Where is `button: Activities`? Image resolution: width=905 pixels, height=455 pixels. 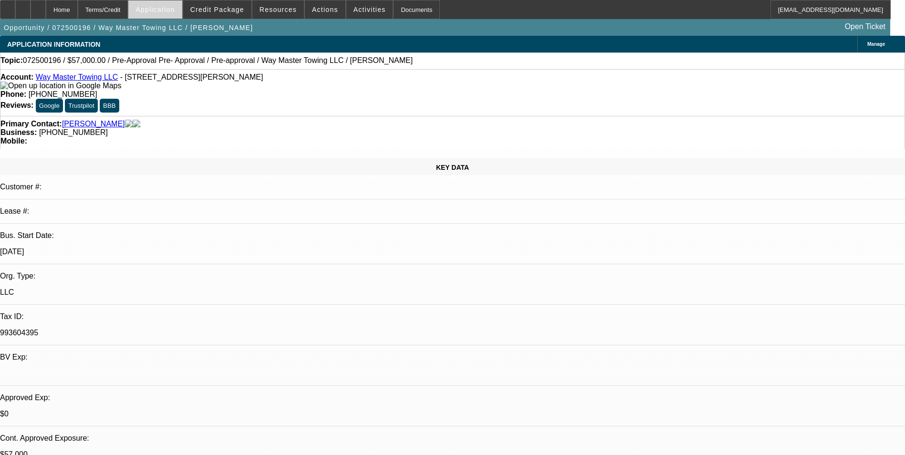
button: Activities is located at coordinates (370, 10).